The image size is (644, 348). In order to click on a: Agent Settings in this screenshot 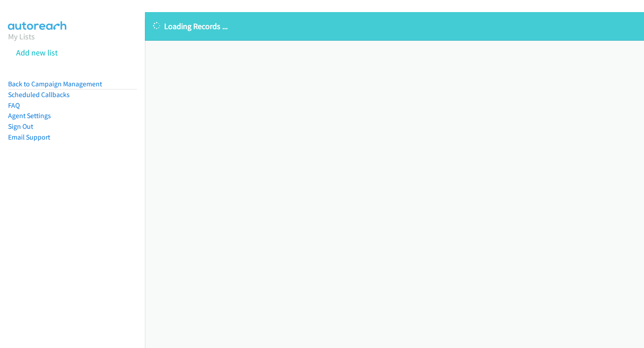, I will do `click(29, 115)`.